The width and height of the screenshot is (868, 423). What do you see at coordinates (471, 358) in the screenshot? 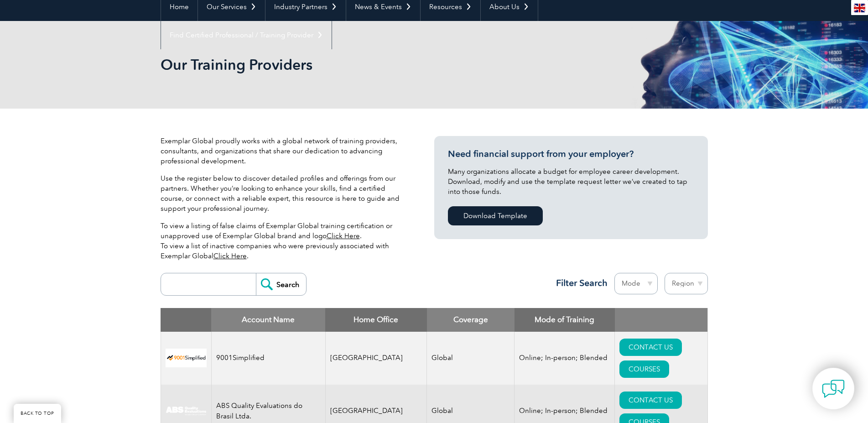
I see `td: Global` at bounding box center [471, 358].